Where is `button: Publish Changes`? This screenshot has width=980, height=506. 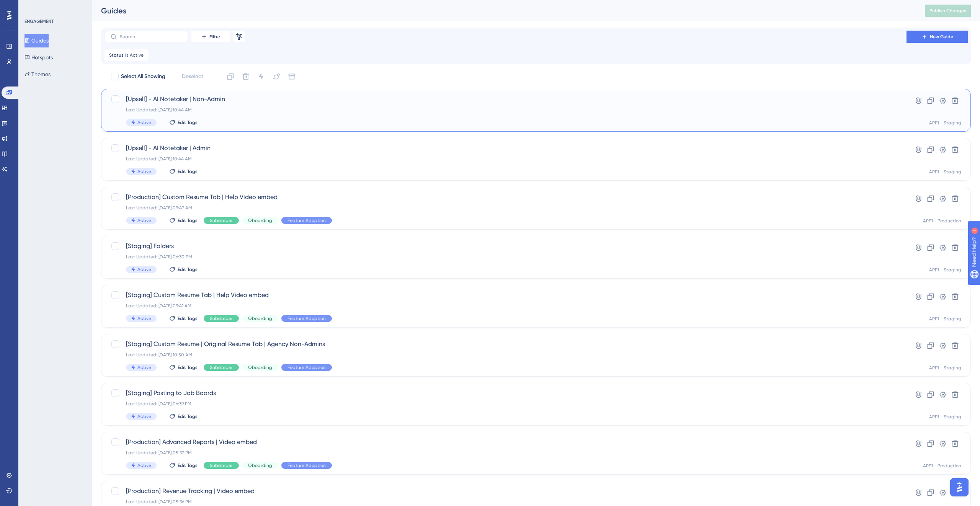
button: Publish Changes is located at coordinates (947, 11).